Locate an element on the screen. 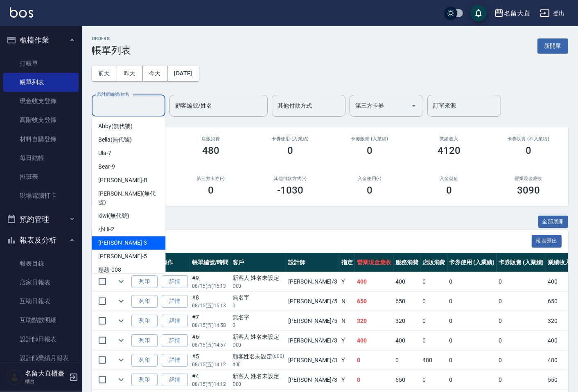 The width and height of the screenshot is (578, 392). h2: 其他付款方式(-) is located at coordinates (290, 178).